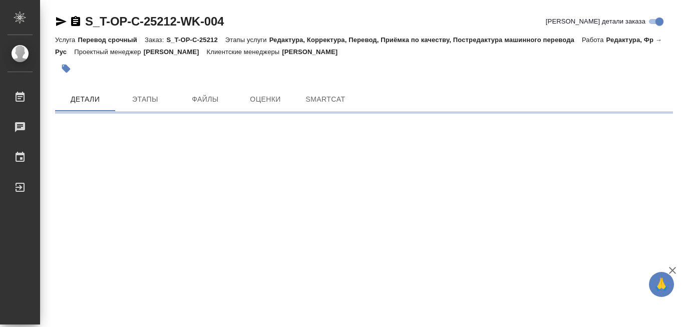 This screenshot has width=684, height=327. What do you see at coordinates (66, 69) in the screenshot?
I see `button: Добавить тэг` at bounding box center [66, 69].